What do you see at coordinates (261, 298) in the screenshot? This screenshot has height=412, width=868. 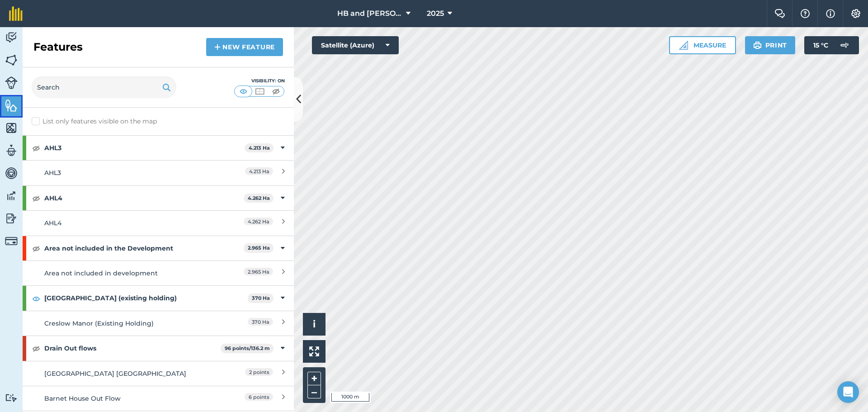 I see `strong: 370 Ha` at bounding box center [261, 298].